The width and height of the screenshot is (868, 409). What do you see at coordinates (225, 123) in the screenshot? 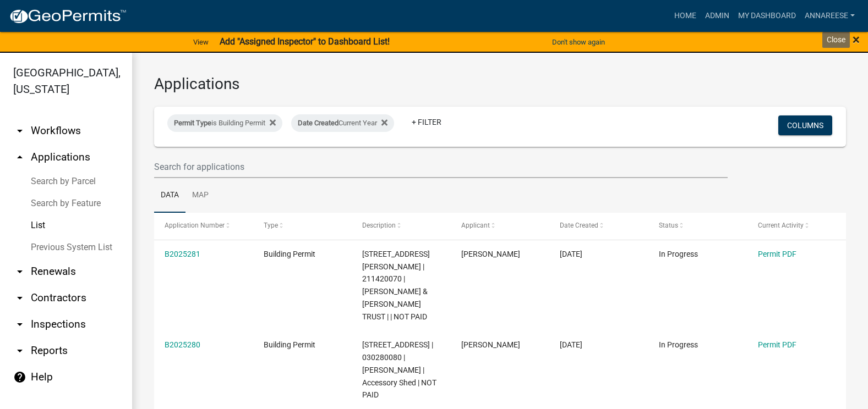
I see `div: is Building Permit` at bounding box center [225, 123].